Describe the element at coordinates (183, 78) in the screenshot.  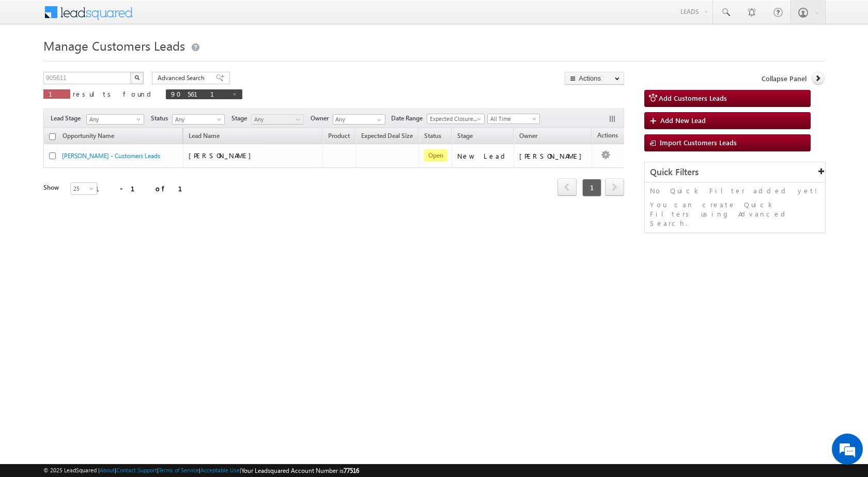
I see `span: Advanced Search` at that location.